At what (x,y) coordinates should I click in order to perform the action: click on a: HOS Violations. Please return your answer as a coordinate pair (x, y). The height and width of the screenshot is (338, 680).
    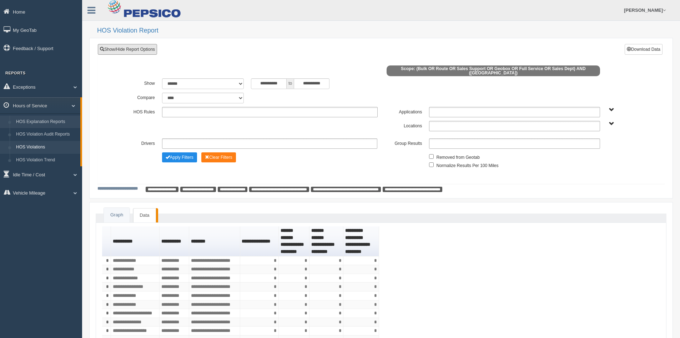
    Looking at the image, I should click on (46, 147).